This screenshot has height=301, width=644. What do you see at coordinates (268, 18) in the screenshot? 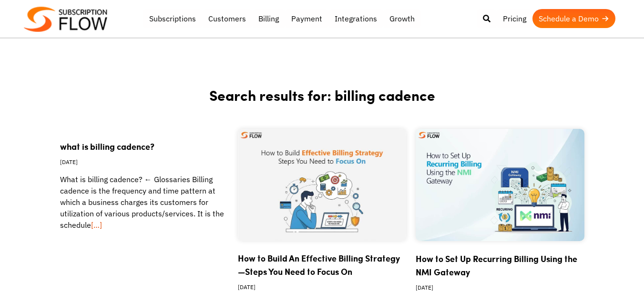
I see `a: Billing` at bounding box center [268, 18].